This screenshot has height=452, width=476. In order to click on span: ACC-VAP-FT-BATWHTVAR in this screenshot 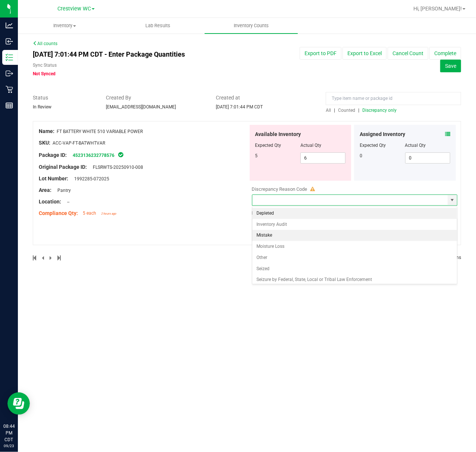, I will do `click(79, 143)`.